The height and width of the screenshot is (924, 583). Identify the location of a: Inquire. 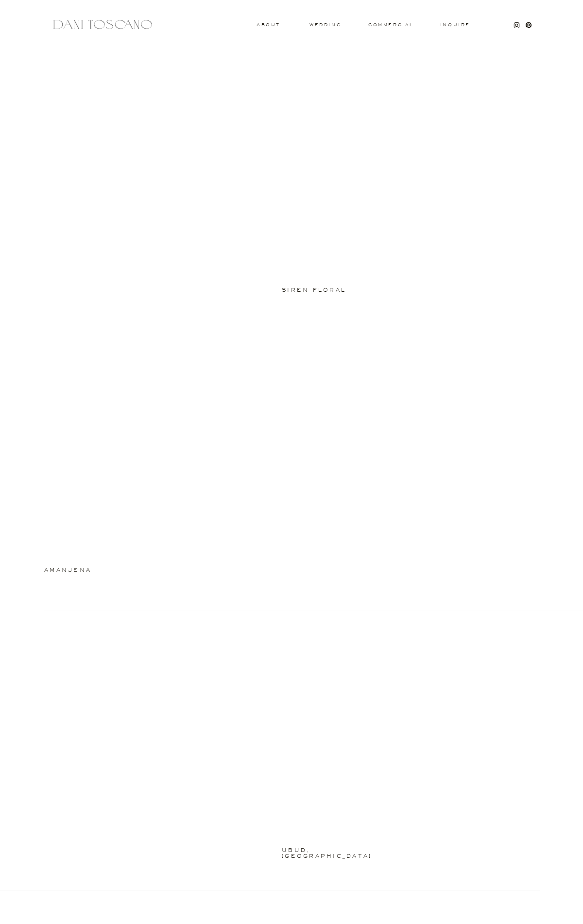
(455, 25).